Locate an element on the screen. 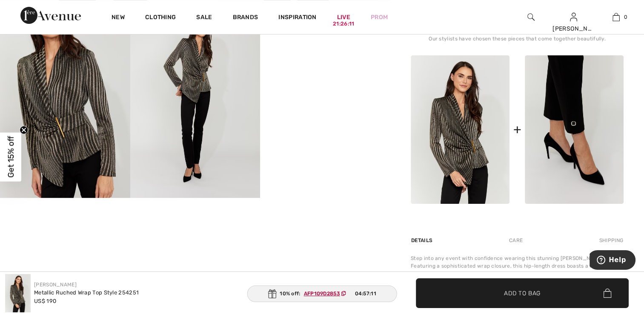  a: 0 is located at coordinates (616, 17).